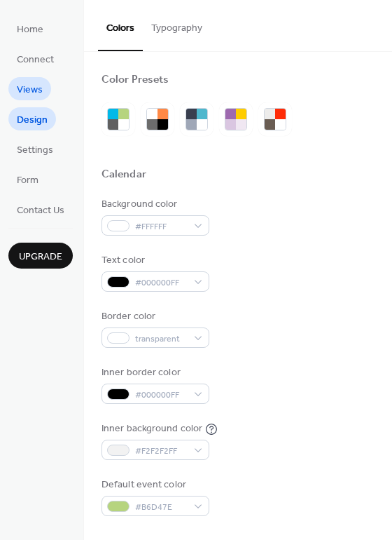  Describe the element at coordinates (40, 210) in the screenshot. I see `span: Contact Us` at that location.